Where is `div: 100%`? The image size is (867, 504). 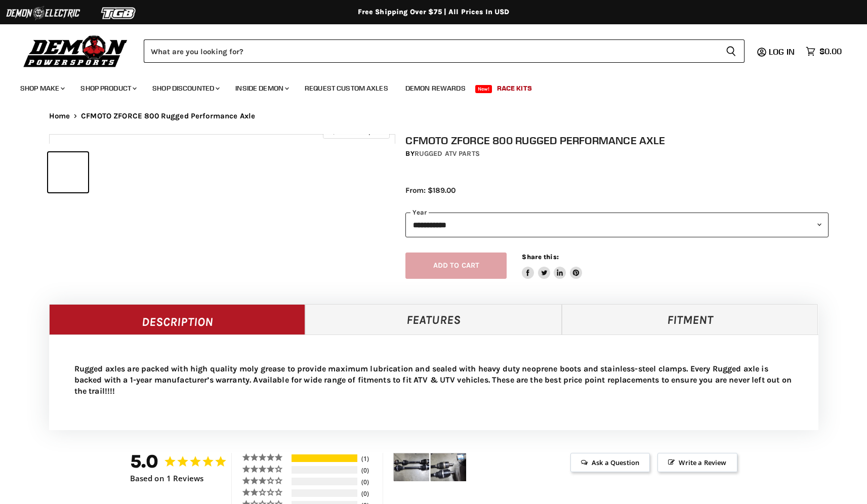 div: 100% is located at coordinates (324, 458).